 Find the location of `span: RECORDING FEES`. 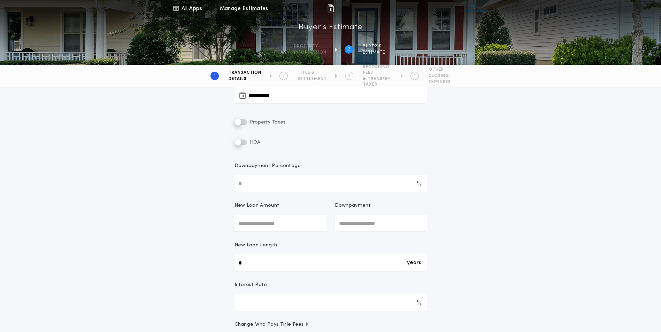

span: RECORDING FEES is located at coordinates (378, 70).